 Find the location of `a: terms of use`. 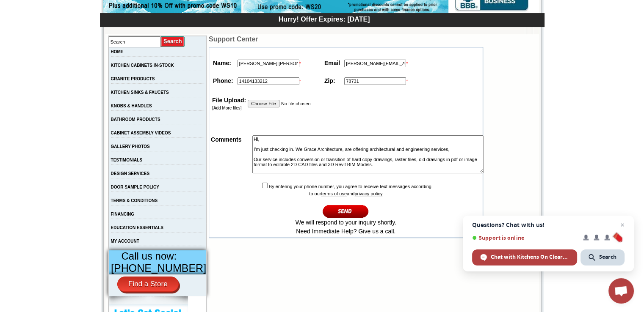

a: terms of use is located at coordinates (334, 194).